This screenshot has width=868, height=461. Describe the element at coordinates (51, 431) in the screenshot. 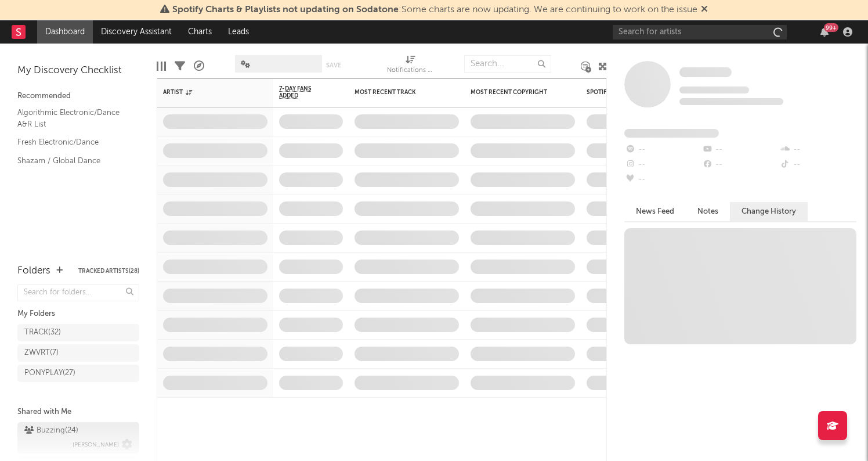

I see `div: Buzzing ( 24 )` at that location.